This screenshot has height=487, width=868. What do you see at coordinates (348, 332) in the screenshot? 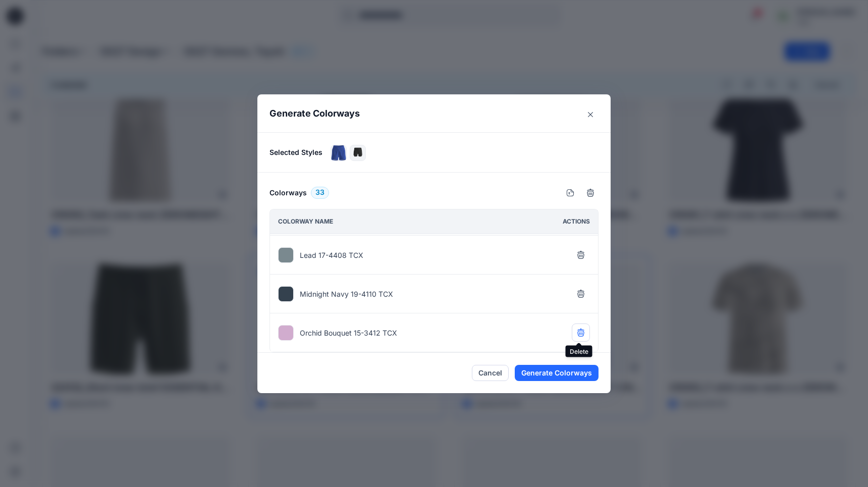
I see `p: Orchid Bouquet 15-3412 TCX` at bounding box center [348, 332].